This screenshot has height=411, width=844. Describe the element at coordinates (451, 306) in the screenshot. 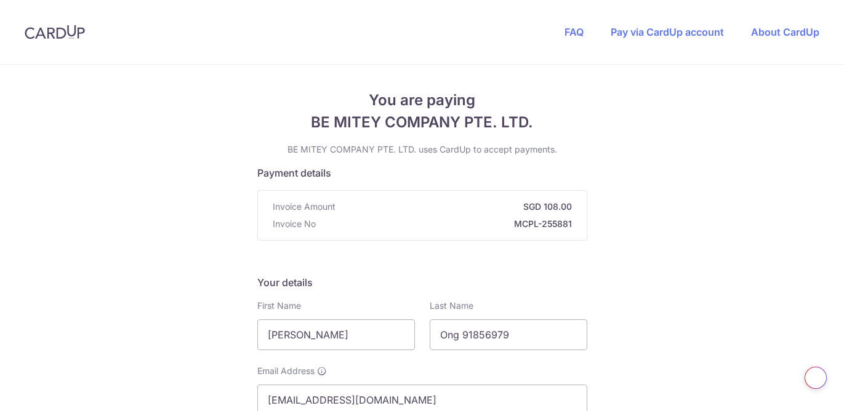

I see `label: Last Name` at that location.